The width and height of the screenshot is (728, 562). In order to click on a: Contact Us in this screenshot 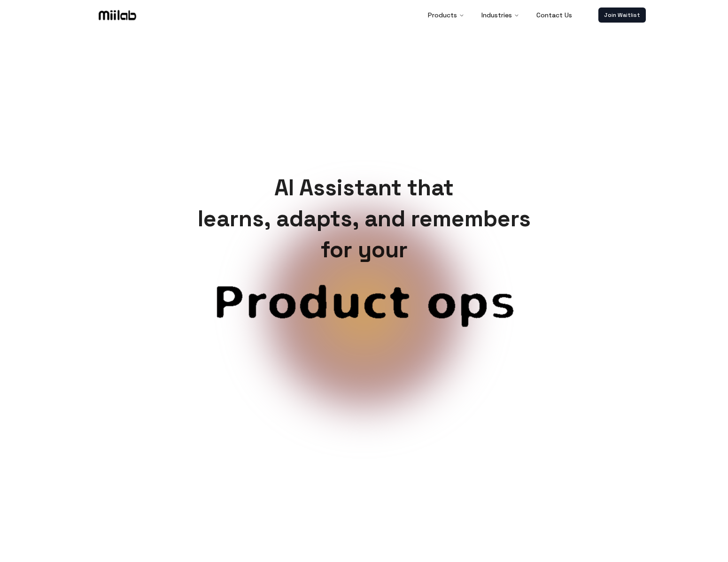, I will do `click(554, 15)`.